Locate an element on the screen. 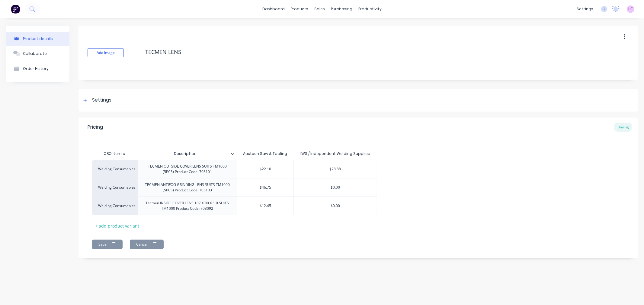  div: $12.45 is located at coordinates (265, 206).